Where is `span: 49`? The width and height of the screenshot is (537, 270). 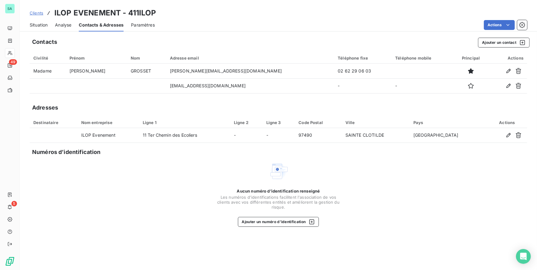 span: 49 is located at coordinates (13, 62).